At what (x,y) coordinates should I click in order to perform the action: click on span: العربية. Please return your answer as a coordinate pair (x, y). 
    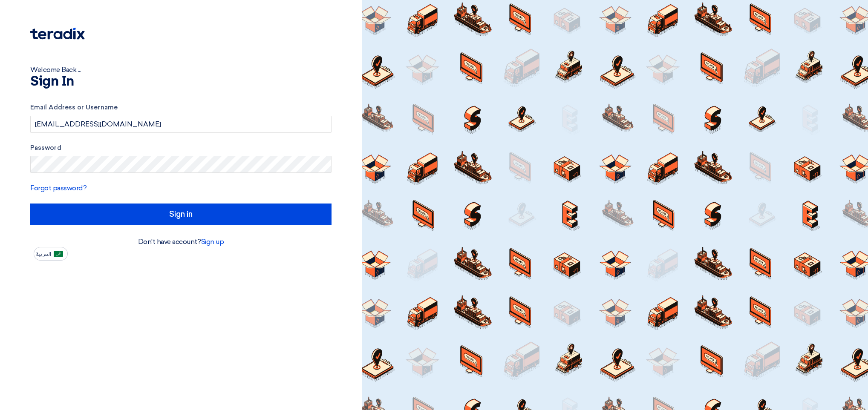
    Looking at the image, I should click on (44, 255).